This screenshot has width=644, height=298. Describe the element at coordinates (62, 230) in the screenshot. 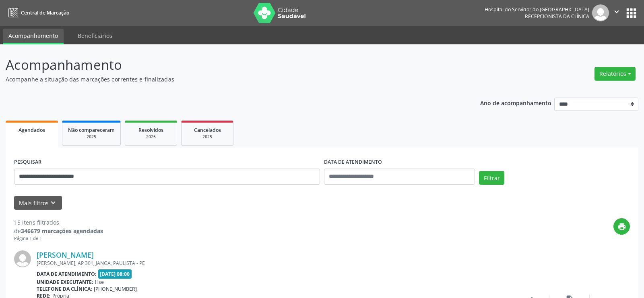

I see `strong: 346679 marcações agendadas` at that location.